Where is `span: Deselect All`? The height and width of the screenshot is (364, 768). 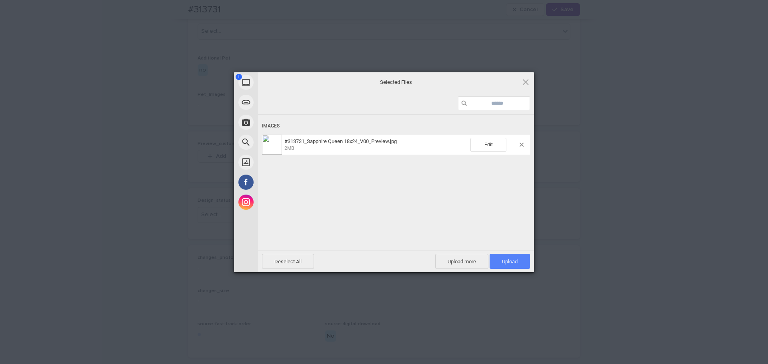
span: Deselect All is located at coordinates (288, 262).